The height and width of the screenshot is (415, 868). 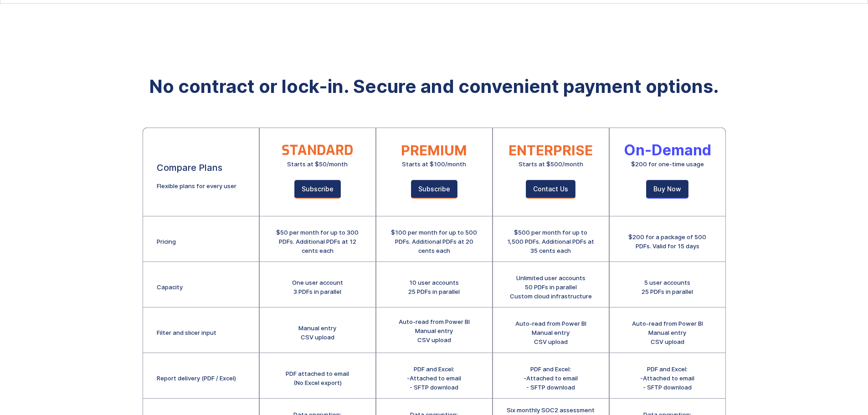 What do you see at coordinates (317, 242) in the screenshot?
I see `div: $50 per month for up to 300 PDFs. Additional PDFs at 12 cents each` at bounding box center [317, 242].